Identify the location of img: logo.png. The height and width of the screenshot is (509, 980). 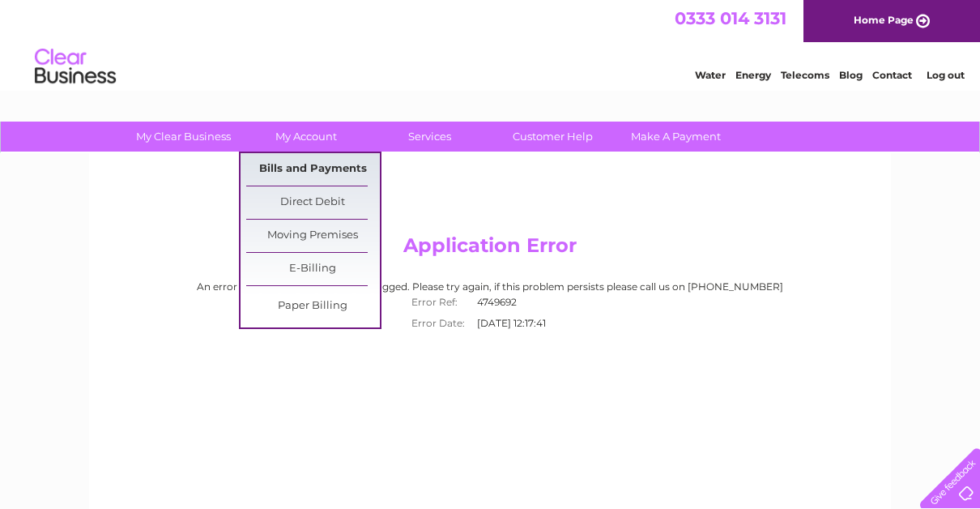
(75, 67).